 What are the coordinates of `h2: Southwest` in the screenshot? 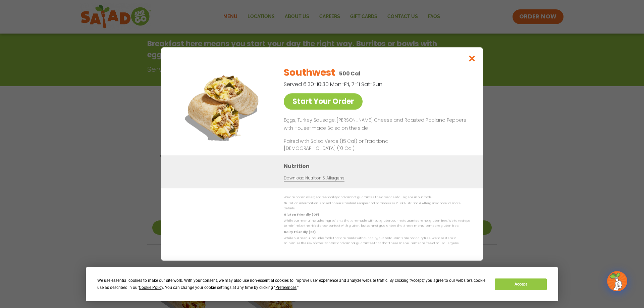 It's located at (309, 73).